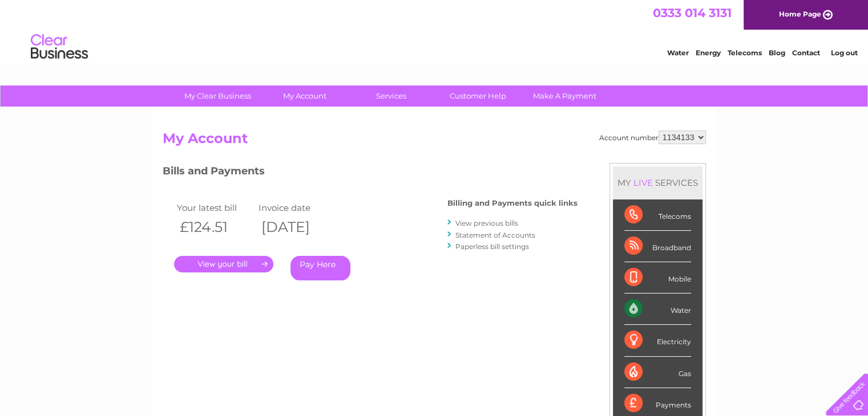  Describe the element at coordinates (657, 277) in the screenshot. I see `div: Mobile` at that location.